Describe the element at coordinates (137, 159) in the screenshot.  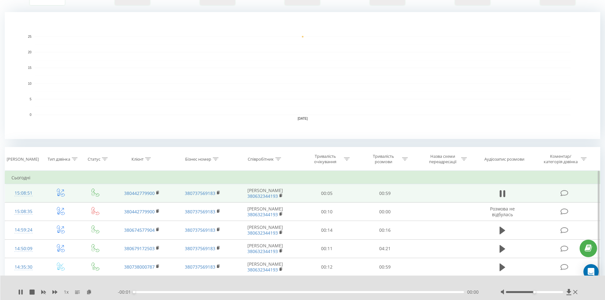
I see `div: Клієнт` at that location.